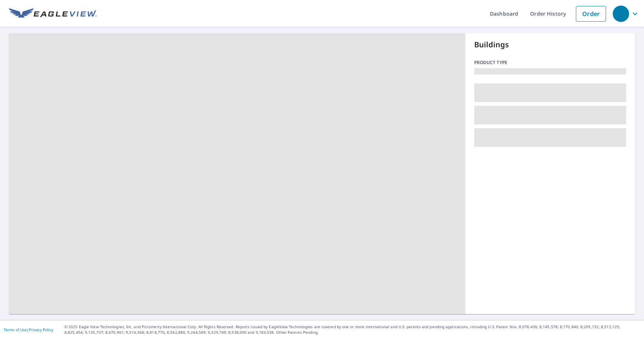 The image size is (644, 339). Describe the element at coordinates (15, 330) in the screenshot. I see `a: Terms of Use` at that location.